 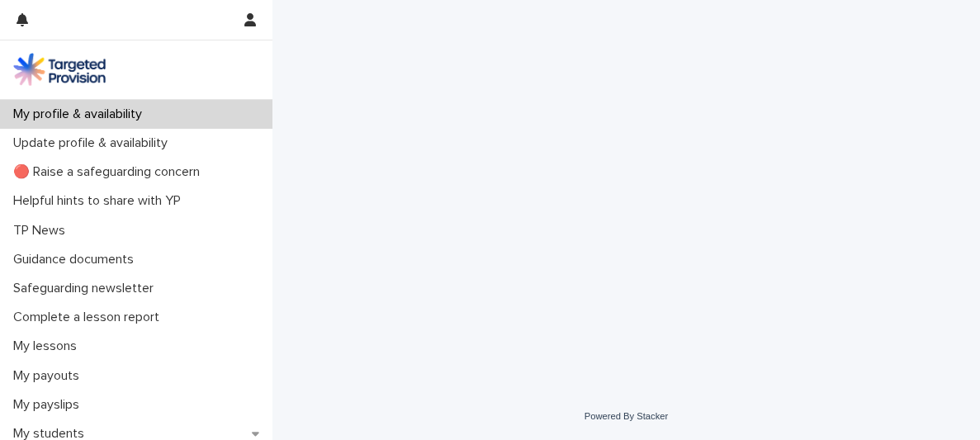 I want to click on p: My payouts, so click(x=50, y=375).